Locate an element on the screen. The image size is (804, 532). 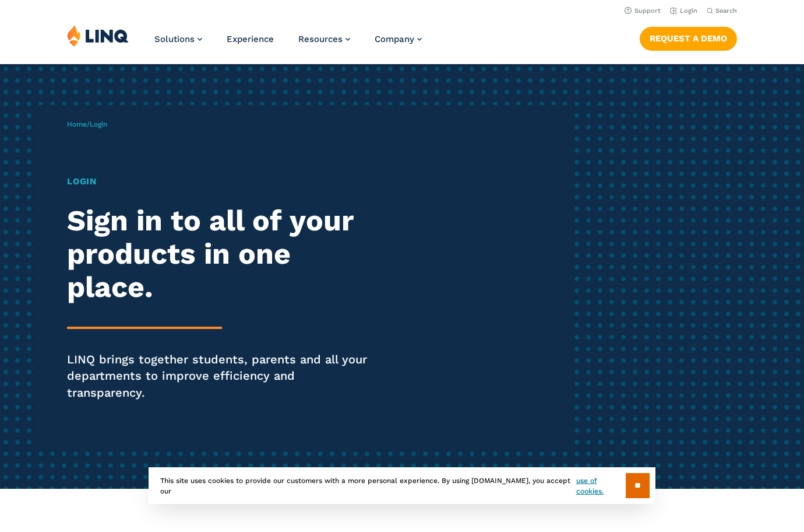
img: LINQ | K‑12 Software is located at coordinates (98, 35).